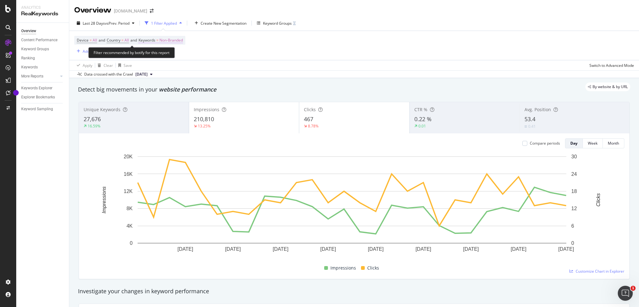  Describe the element at coordinates (43, 58) in the screenshot. I see `a: Ranking` at that location.